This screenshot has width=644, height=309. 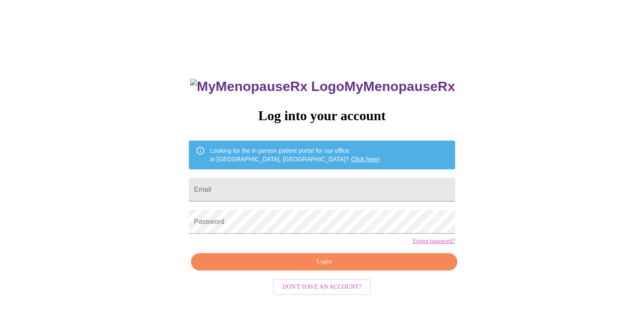 What do you see at coordinates (322, 287) in the screenshot?
I see `button: Don't have an account?` at bounding box center [322, 287].